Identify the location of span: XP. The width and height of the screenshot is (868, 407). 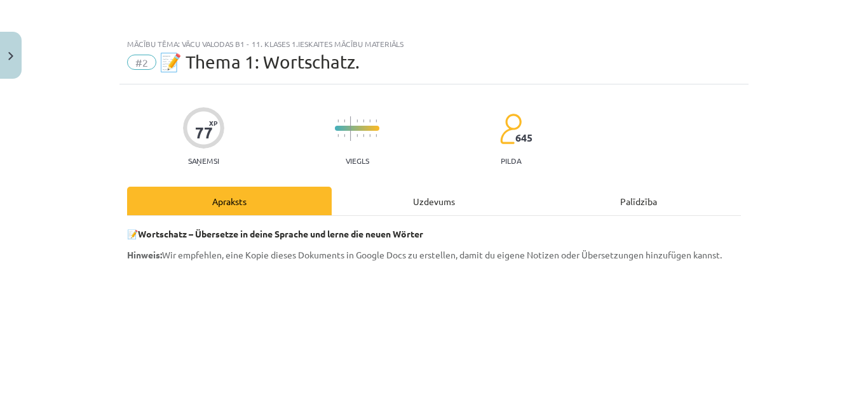
(213, 123).